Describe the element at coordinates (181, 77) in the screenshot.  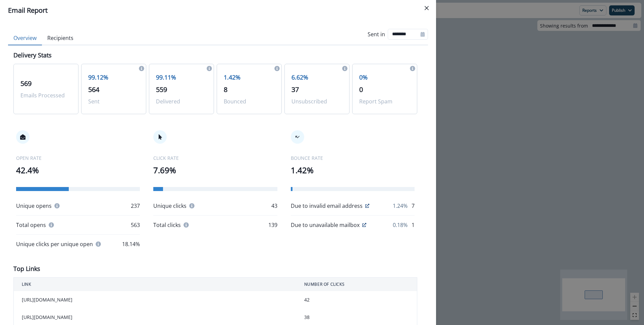
I see `p: 99.11%` at that location.